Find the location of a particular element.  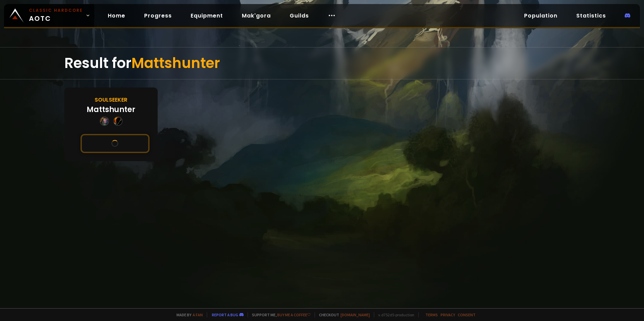

span: Made by is located at coordinates (188, 315).